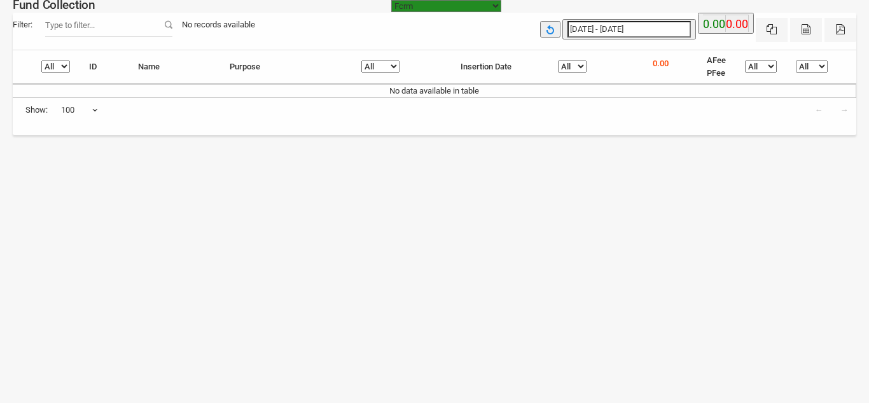 This screenshot has height=403, width=869. What do you see at coordinates (36, 110) in the screenshot?
I see `span: Show:` at bounding box center [36, 110].